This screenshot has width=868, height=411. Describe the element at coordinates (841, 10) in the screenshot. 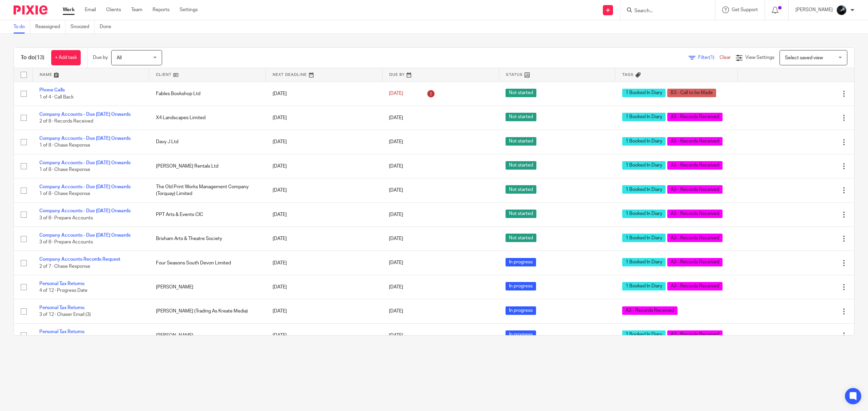

I see `img: 1000002122.jpg` at that location.